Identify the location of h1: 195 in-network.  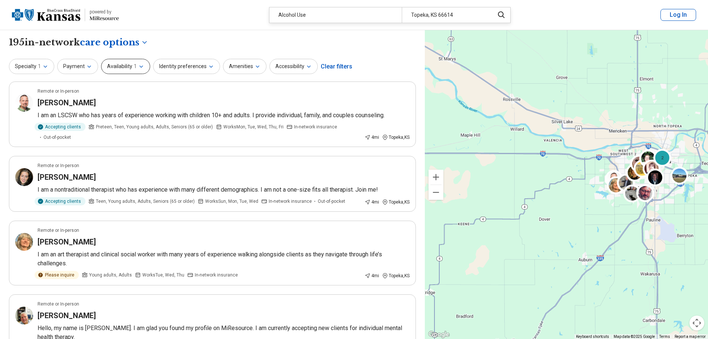
(78, 42).